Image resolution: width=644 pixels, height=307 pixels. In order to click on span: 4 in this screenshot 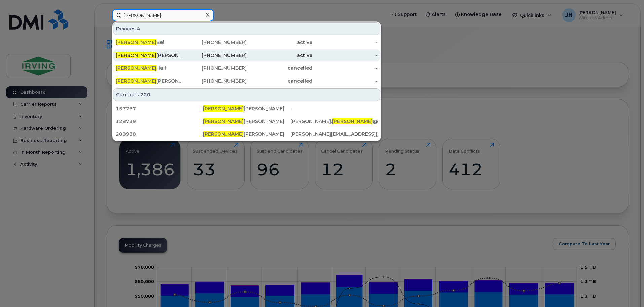, I will do `click(139, 29)`.